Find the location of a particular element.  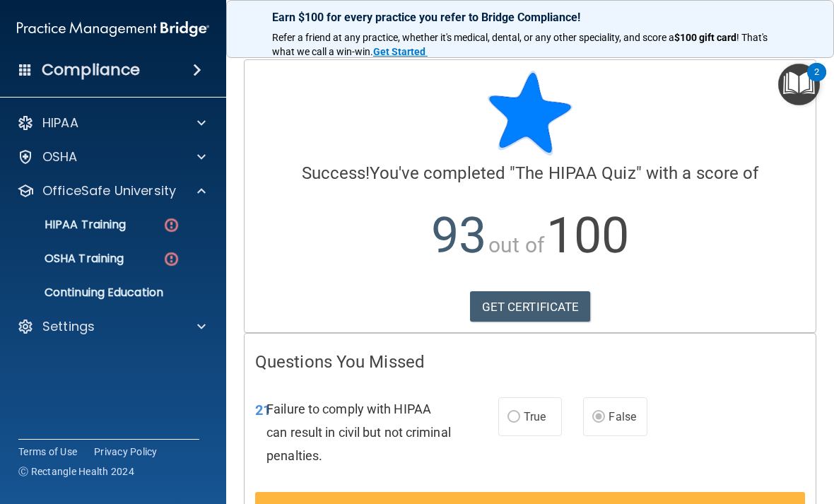

a: Terms of Use is located at coordinates (47, 452).